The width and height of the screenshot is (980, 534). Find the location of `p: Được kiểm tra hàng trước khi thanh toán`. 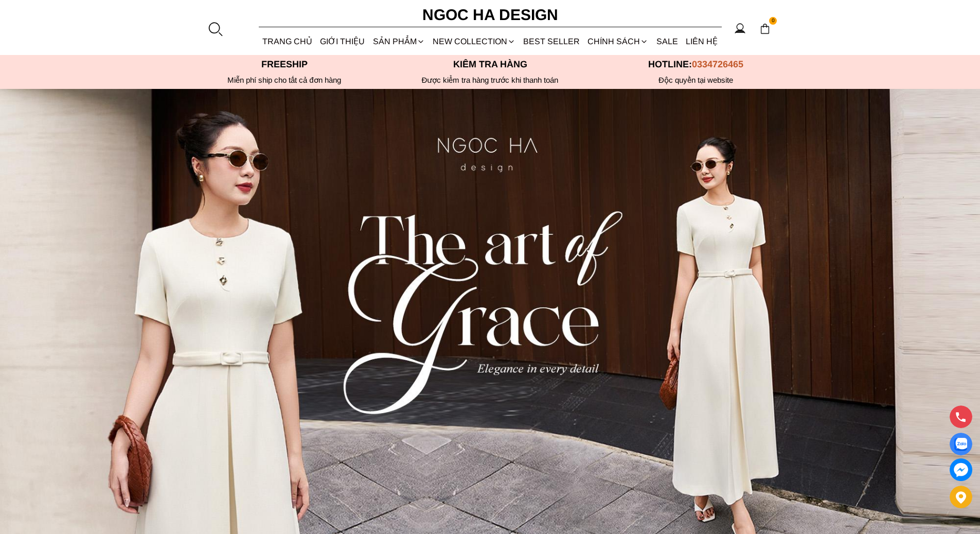

p: Được kiểm tra hàng trước khi thanh toán is located at coordinates (490, 80).